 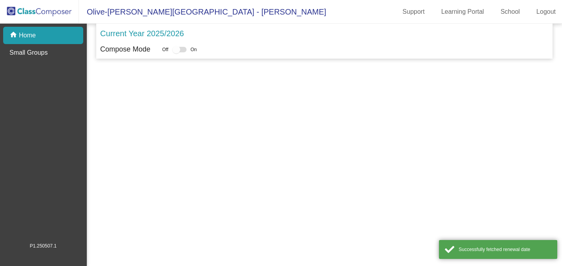 What do you see at coordinates (142, 33) in the screenshot?
I see `p: Current Year 2025/2026` at bounding box center [142, 33].